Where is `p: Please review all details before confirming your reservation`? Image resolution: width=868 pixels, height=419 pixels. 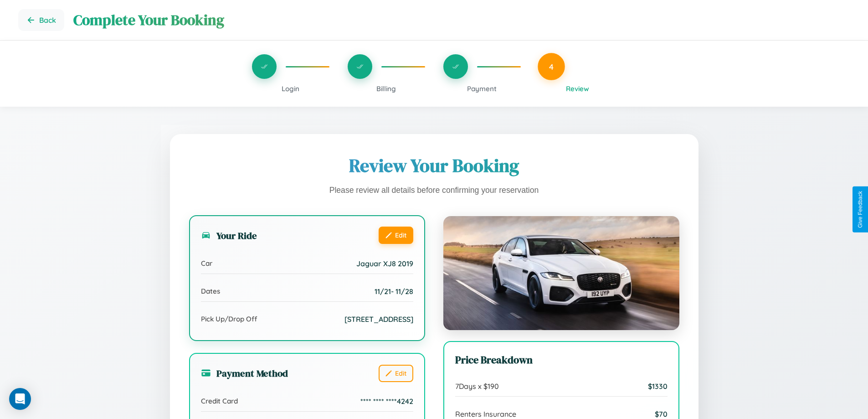 p: Please review all details before confirming your reservation is located at coordinates (434, 190).